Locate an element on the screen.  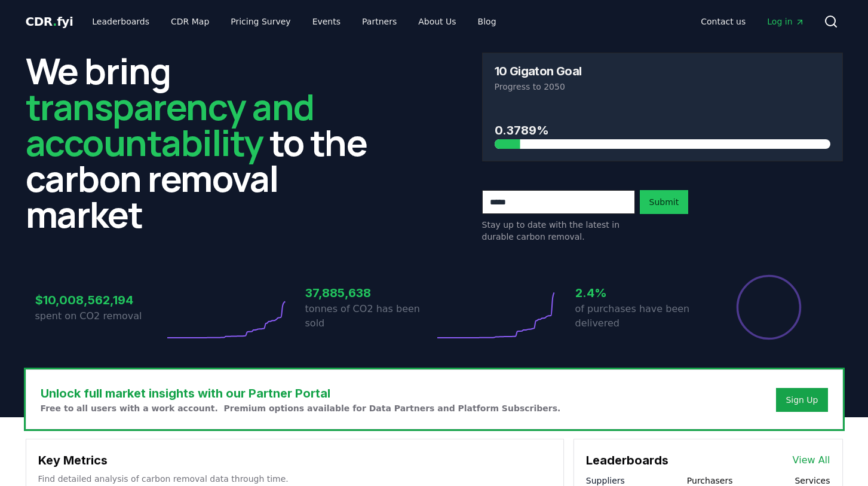
h3: $10,008,562,194 is located at coordinates (100, 300).